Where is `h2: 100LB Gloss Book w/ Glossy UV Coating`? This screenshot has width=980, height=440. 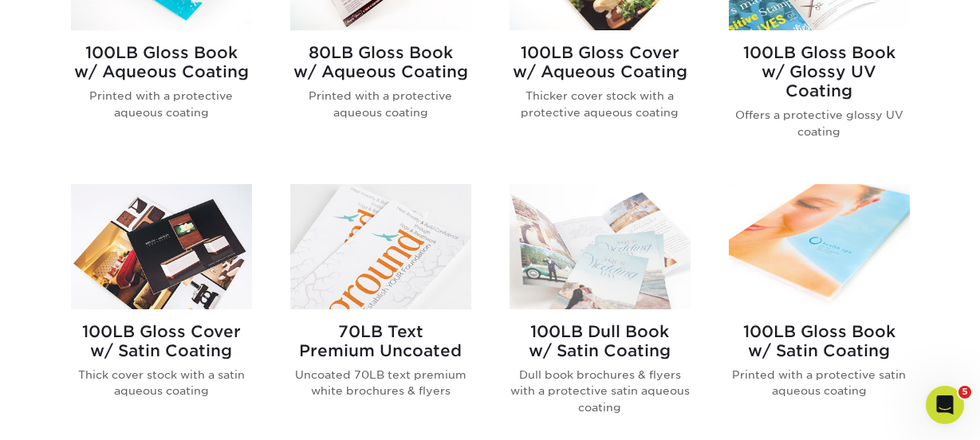 h2: 100LB Gloss Book w/ Glossy UV Coating is located at coordinates (819, 72).